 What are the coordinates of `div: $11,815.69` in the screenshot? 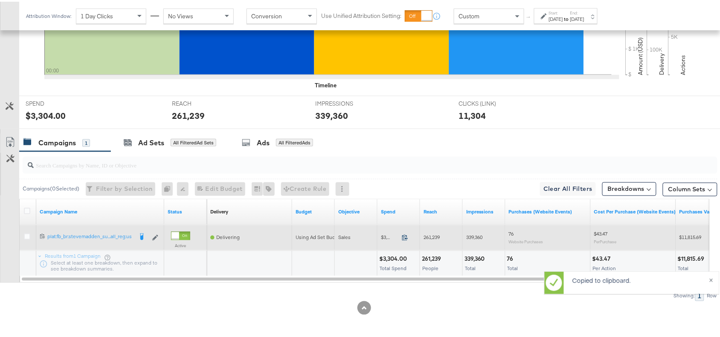 It's located at (692, 258).